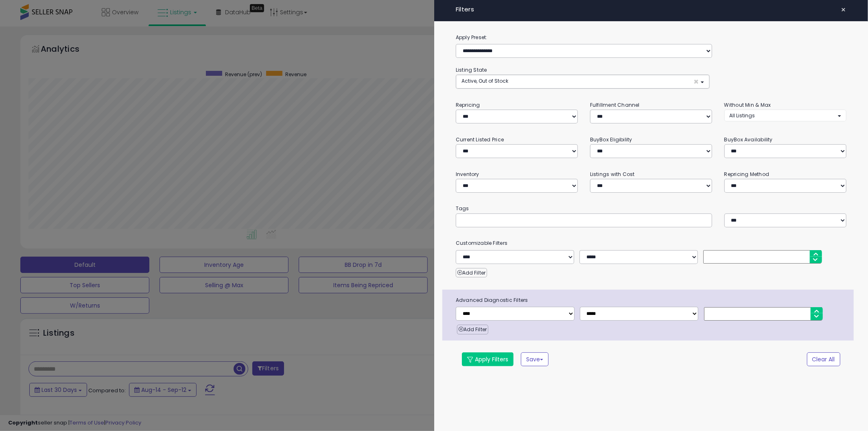 The height and width of the screenshot is (431, 868). What do you see at coordinates (824, 359) in the screenshot?
I see `button: Clear All` at bounding box center [824, 359].